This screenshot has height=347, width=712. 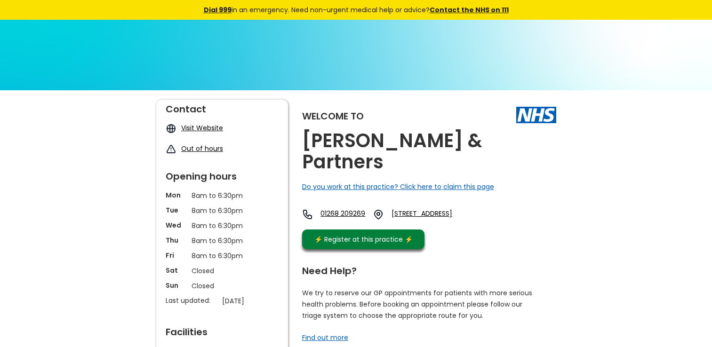 I want to click on p: Thu, so click(x=176, y=240).